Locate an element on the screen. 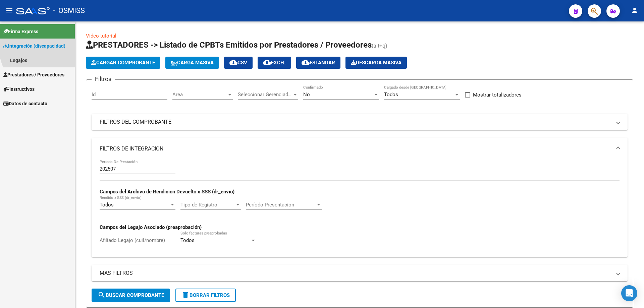 This screenshot has height=308, width=644. h3: Filtros is located at coordinates (103, 79).